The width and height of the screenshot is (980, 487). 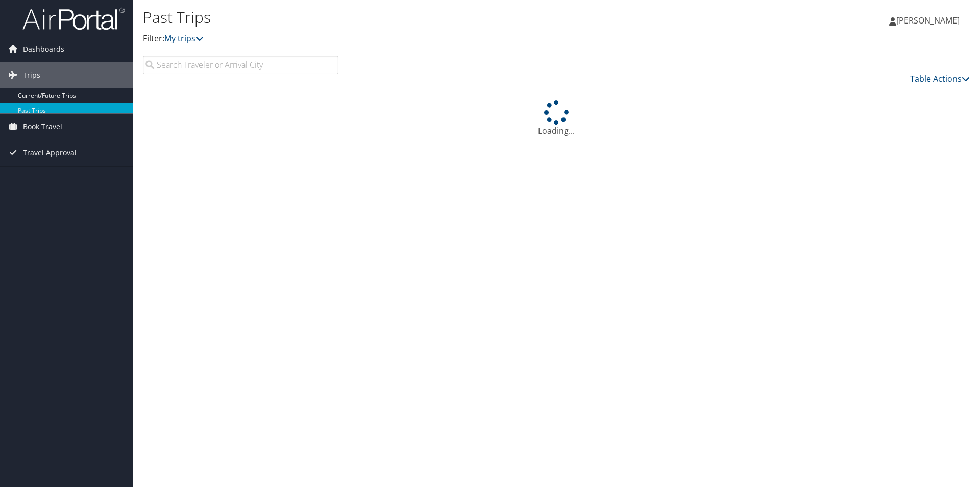 What do you see at coordinates (940, 79) in the screenshot?
I see `a: Table Actions` at bounding box center [940, 79].